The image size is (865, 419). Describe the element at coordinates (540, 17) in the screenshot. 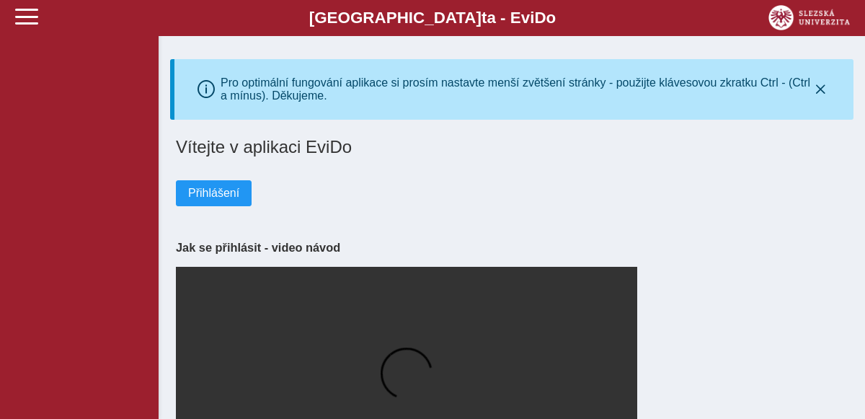

I see `span: D` at that location.